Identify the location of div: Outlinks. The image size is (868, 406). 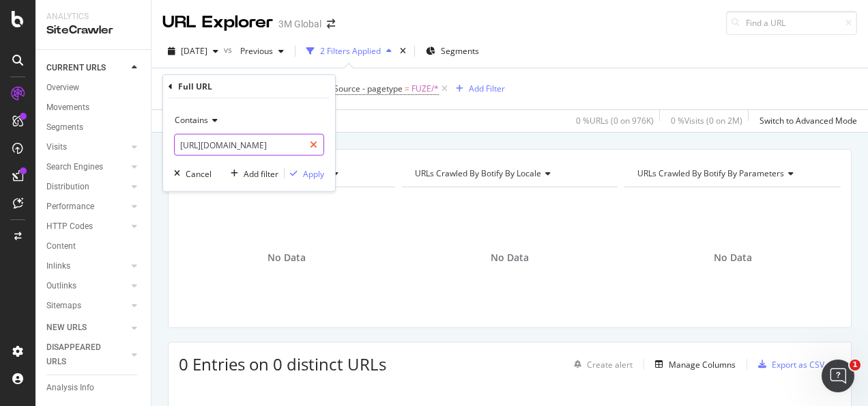
(62, 286).